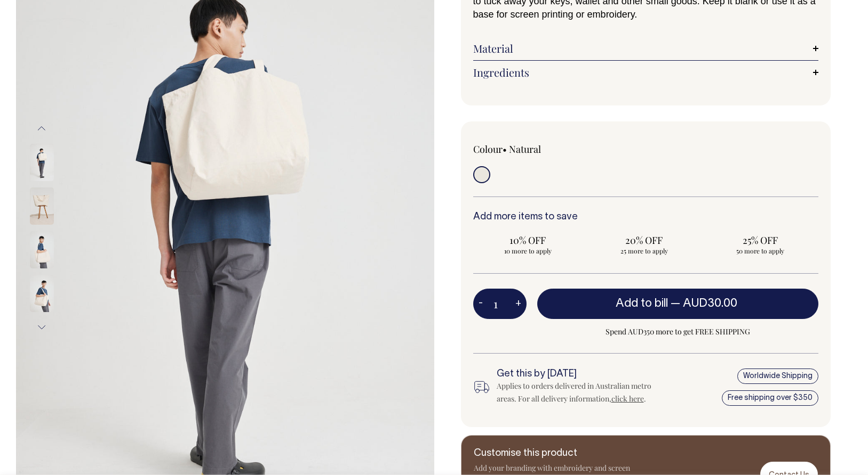  What do you see at coordinates (760, 251) in the screenshot?
I see `span: 50 more to apply` at bounding box center [760, 251].